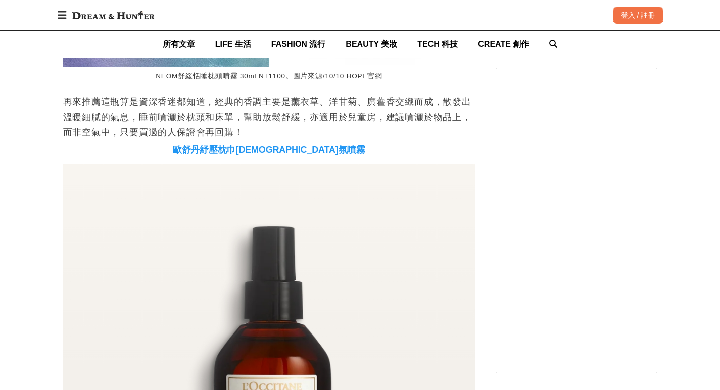 Image resolution: width=720 pixels, height=390 pixels. Describe the element at coordinates (371, 44) in the screenshot. I see `a: BEAUTY 美妝` at that location.